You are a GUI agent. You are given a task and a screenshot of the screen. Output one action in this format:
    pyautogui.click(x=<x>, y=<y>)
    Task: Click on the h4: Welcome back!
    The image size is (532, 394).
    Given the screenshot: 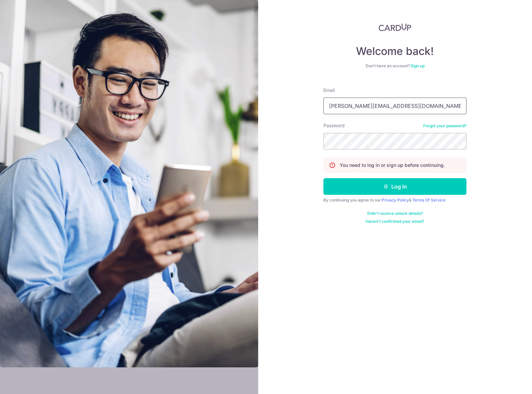 What is the action you would take?
    pyautogui.click(x=395, y=51)
    